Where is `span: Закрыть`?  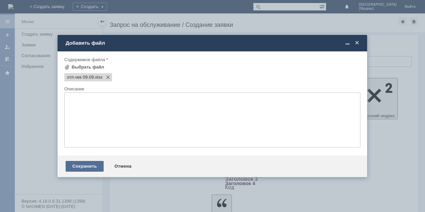
span: Закрыть is located at coordinates (357, 43).